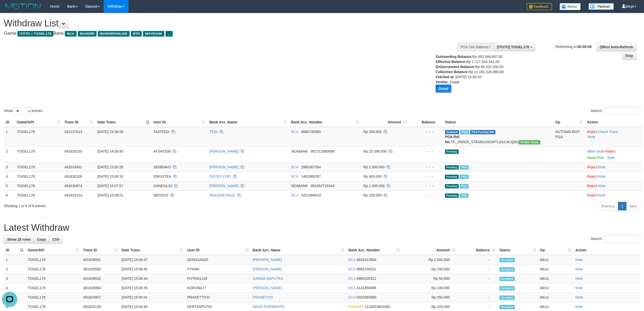  What do you see at coordinates (367, 260) in the screenshot?
I see `span: Copy 4820413666 to clipboard` at bounding box center [367, 260].